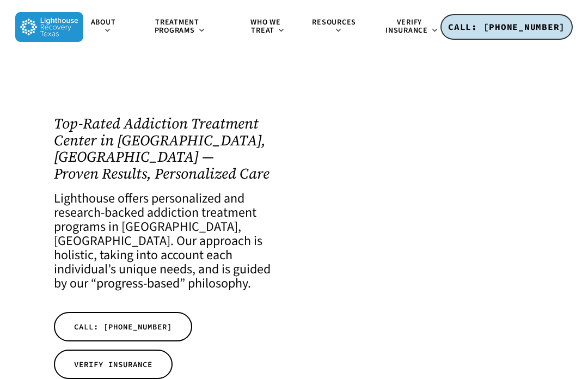 This screenshot has width=588, height=379. I want to click on a: VERIFY INSURANCE, so click(113, 364).